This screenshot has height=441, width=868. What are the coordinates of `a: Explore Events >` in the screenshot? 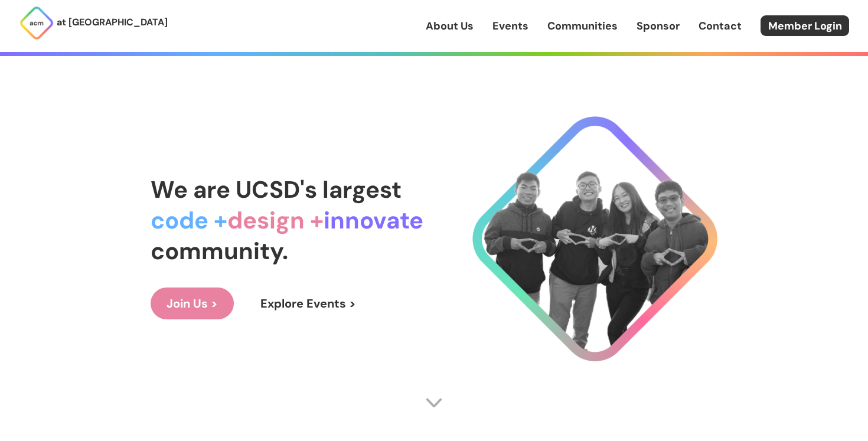 It's located at (308, 303).